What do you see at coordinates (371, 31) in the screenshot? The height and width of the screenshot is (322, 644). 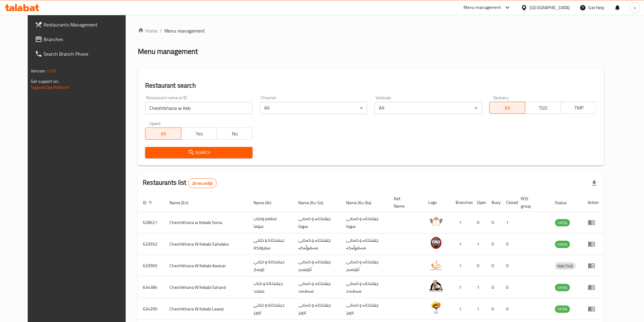 I see `nav: breadcrumb` at bounding box center [371, 31].